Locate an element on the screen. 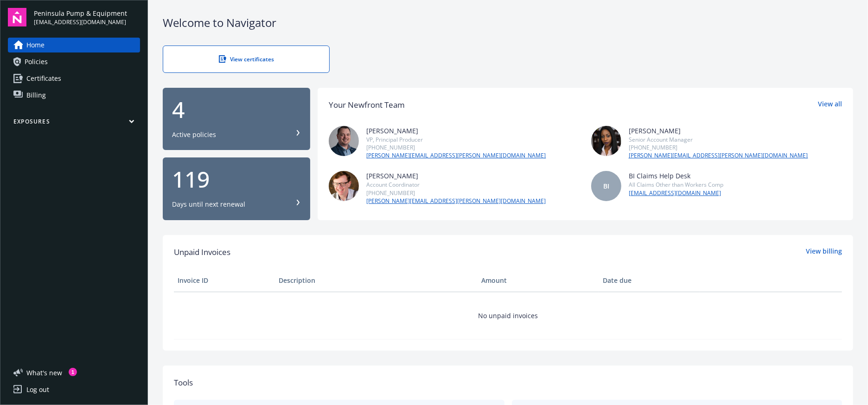 The width and height of the screenshot is (868, 405). div: View certificates is located at coordinates (246, 59).